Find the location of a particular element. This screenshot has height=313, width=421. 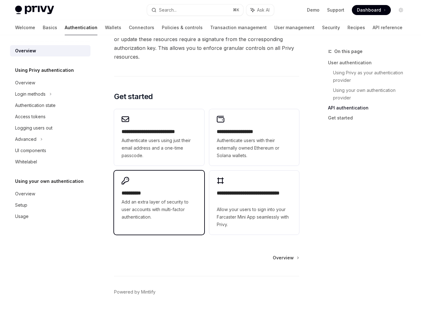

a: Connectors is located at coordinates (141, 28).